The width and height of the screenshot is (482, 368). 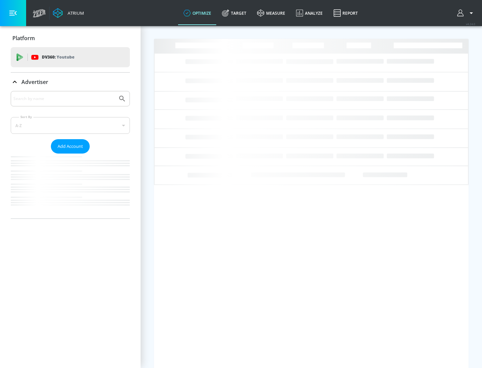 What do you see at coordinates (26, 117) in the screenshot?
I see `label: Sort By` at bounding box center [26, 117].